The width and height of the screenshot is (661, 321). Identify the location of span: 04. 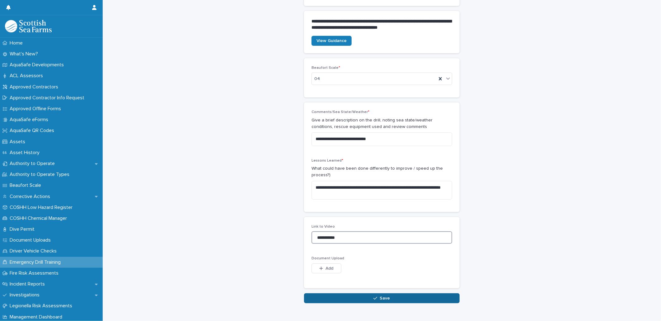
(317, 79).